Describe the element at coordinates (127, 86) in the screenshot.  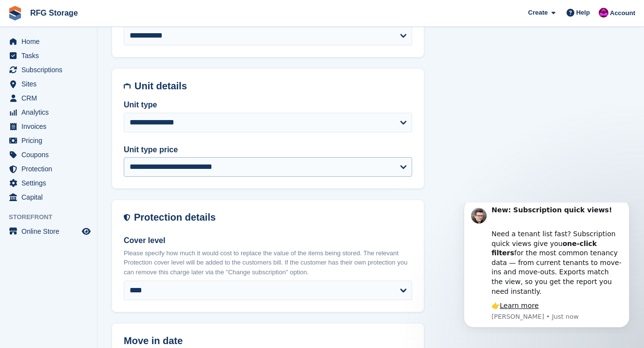
I see `img: unit-details-icon-595b0c5c156355b767ba7b61e002efae458ec76ed5ec05730b8e856ff9ea34a9.svg` at that location.